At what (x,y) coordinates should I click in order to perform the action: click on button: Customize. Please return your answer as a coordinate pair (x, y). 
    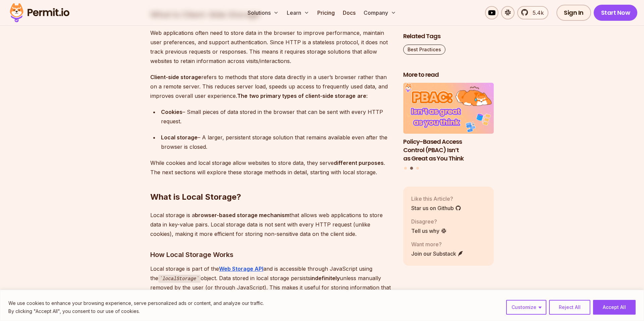
    Looking at the image, I should click on (526, 307).